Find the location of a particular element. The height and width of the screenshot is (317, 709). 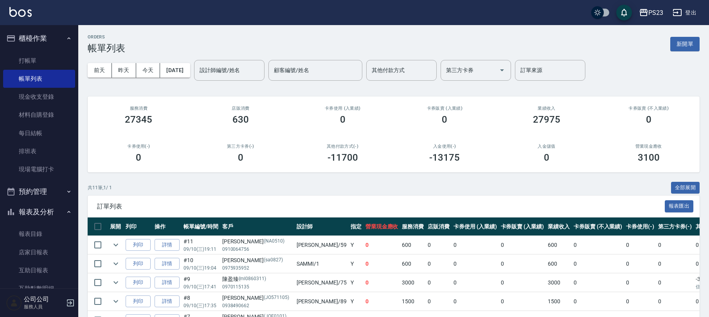

button: 報表匯出 is located at coordinates (679, 206).